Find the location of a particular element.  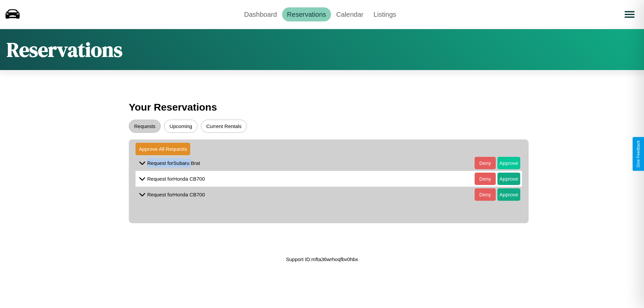

p: Request for Subaru Brat is located at coordinates (174, 163).